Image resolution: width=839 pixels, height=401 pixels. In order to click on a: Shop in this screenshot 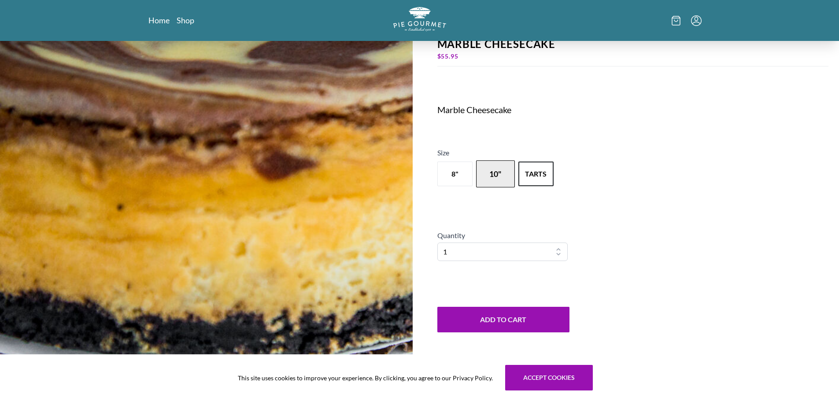, I will do `click(185, 20)`.